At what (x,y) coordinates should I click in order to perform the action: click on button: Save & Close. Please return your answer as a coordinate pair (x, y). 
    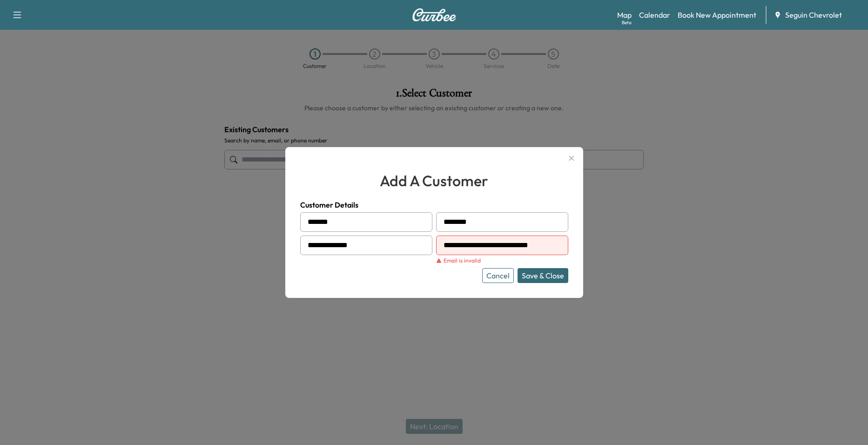
    Looking at the image, I should click on (543, 275).